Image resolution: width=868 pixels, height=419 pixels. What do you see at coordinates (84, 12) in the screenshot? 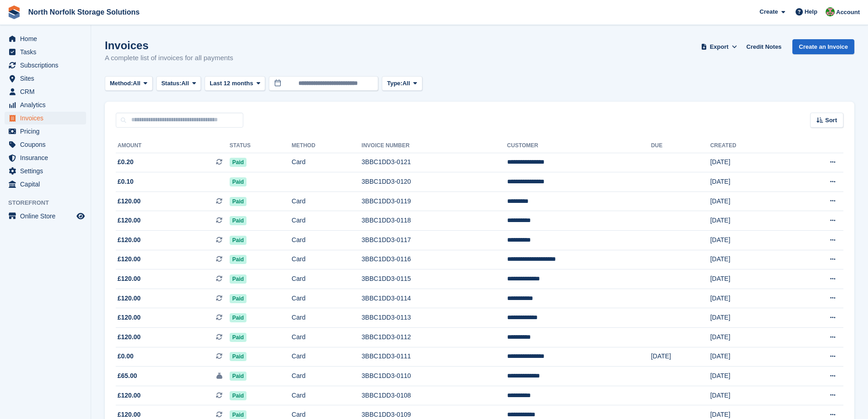
I see `a: North Norfolk Storage Solutions` at bounding box center [84, 12].